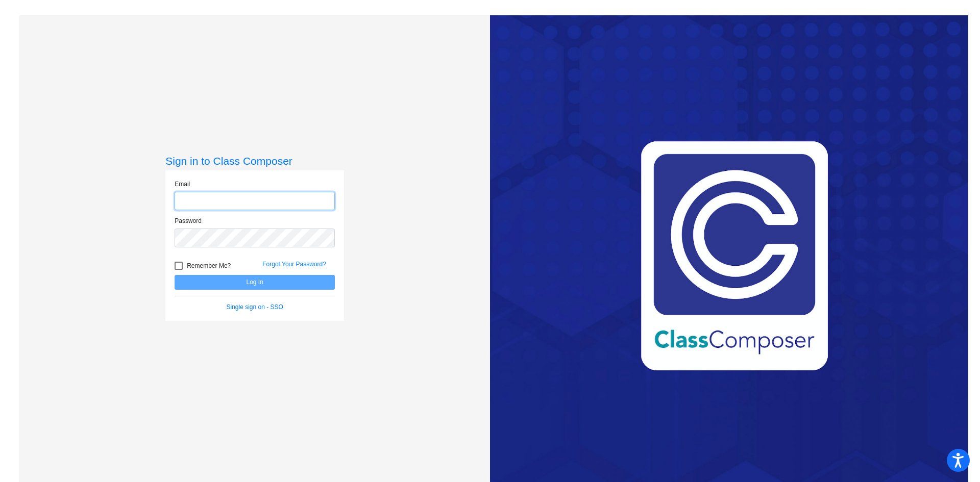 The image size is (980, 482). I want to click on label: Password, so click(188, 220).